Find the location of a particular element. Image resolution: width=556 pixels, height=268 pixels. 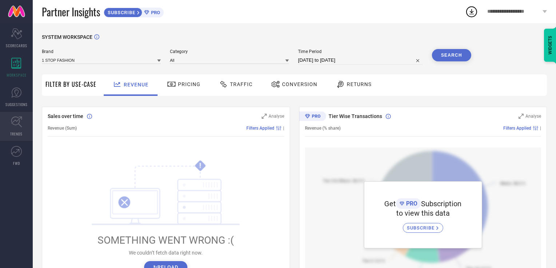

button: Search is located at coordinates (451, 55).